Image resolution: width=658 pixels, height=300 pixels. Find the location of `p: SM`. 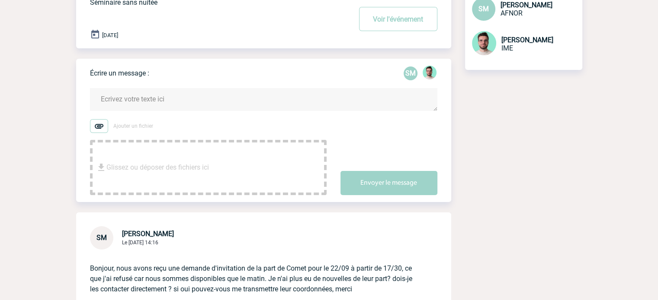

p: SM is located at coordinates (410, 73).